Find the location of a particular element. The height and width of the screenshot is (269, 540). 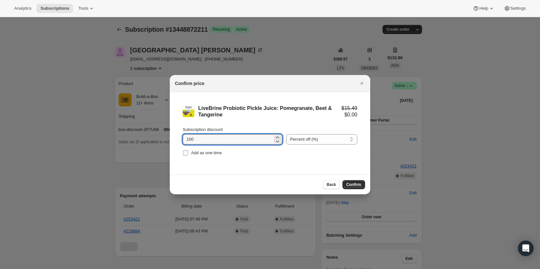

h2: Confirm price is located at coordinates (189, 83).